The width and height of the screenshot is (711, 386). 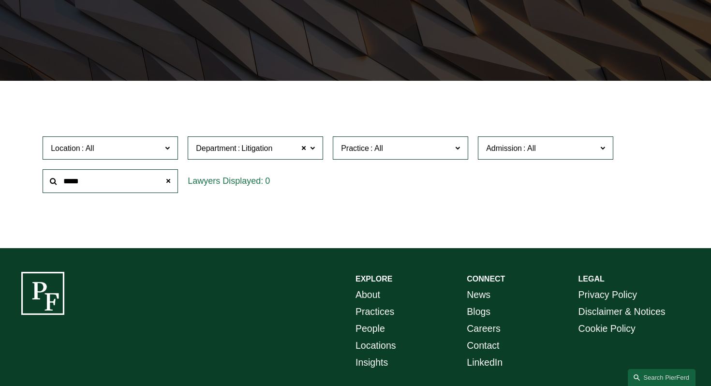 What do you see at coordinates (592, 279) in the screenshot?
I see `strong: LEGAL` at bounding box center [592, 279].